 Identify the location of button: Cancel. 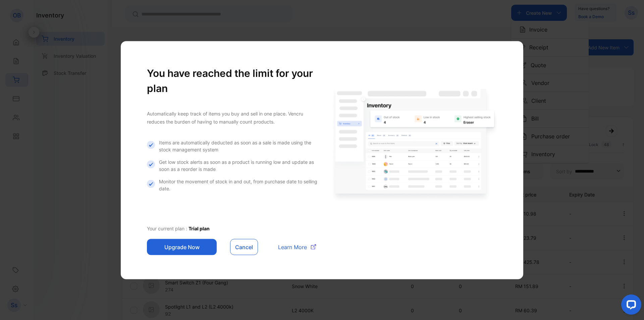
(244, 247).